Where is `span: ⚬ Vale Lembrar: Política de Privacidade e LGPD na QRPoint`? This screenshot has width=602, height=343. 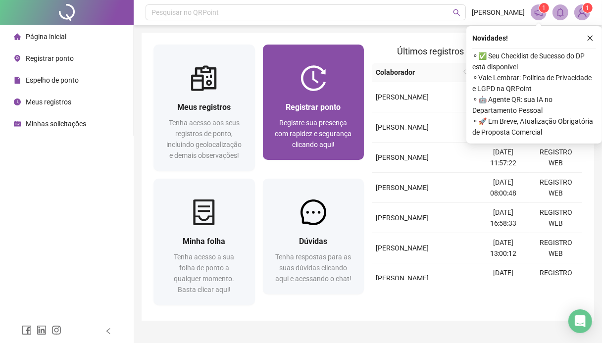 span: ⚬ Vale Lembrar: Política de Privacidade e LGPD na QRPoint is located at coordinates (534, 83).